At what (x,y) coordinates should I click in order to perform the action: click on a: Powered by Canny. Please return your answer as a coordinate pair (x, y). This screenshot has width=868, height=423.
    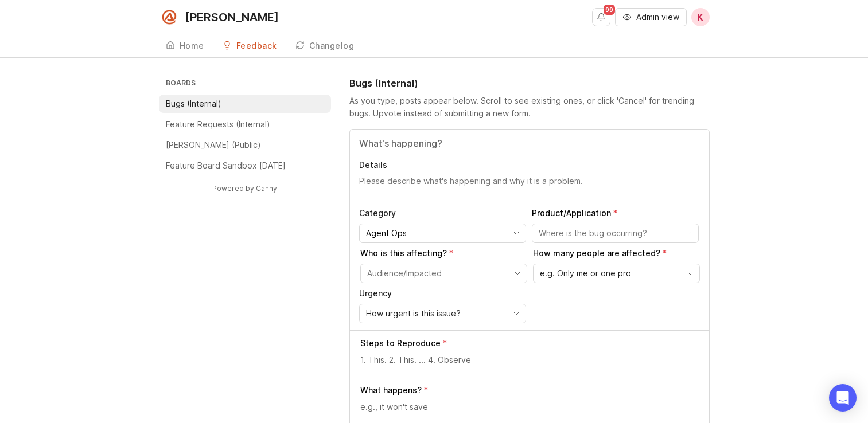
    Looking at the image, I should click on (244, 188).